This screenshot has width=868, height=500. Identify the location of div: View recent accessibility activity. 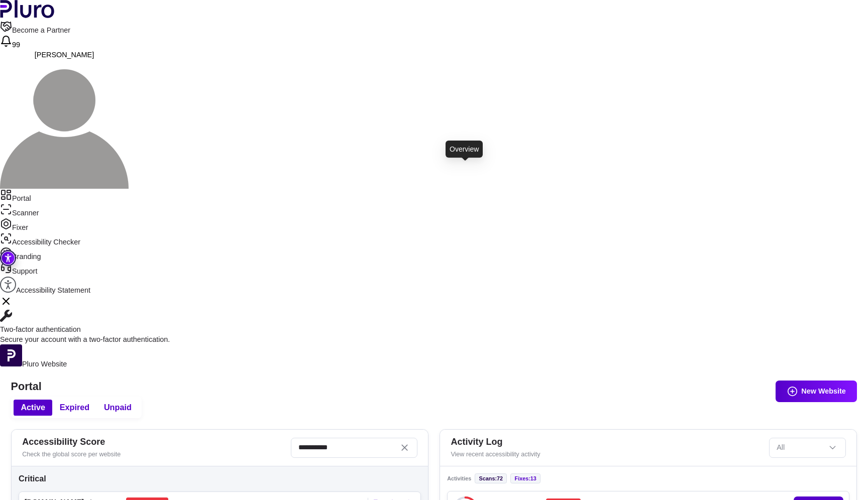
(606, 454).